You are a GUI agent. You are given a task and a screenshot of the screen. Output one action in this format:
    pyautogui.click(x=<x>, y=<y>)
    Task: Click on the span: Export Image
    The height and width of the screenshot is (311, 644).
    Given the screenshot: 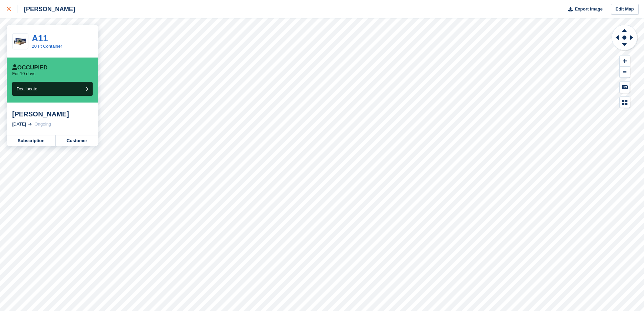 What is the action you would take?
    pyautogui.click(x=589, y=9)
    